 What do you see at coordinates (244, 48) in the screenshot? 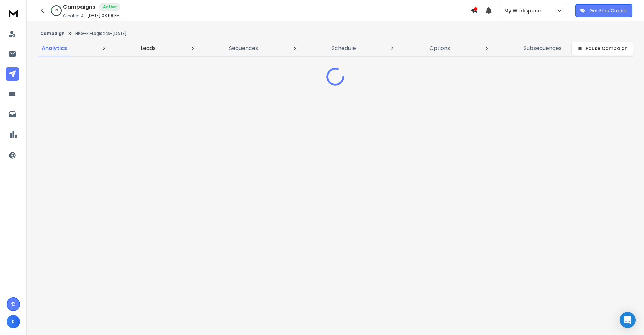
I see `p: Sequences` at bounding box center [244, 48].